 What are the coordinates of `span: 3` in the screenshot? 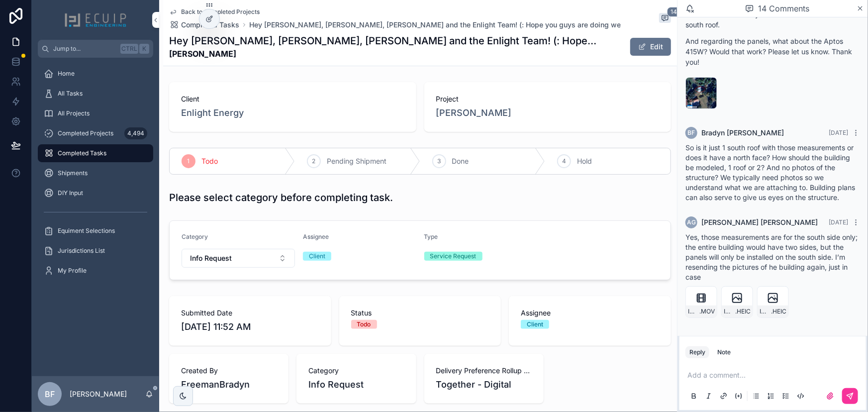 It's located at (438, 161).